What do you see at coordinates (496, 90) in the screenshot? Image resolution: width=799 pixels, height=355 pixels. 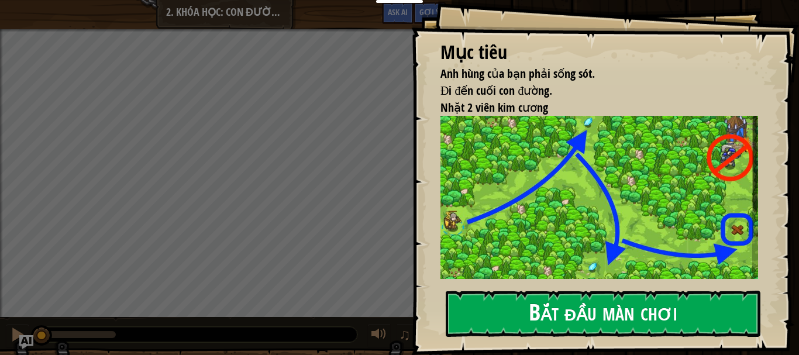 I see `span: Đi đến cuối con đường.` at bounding box center [496, 90].